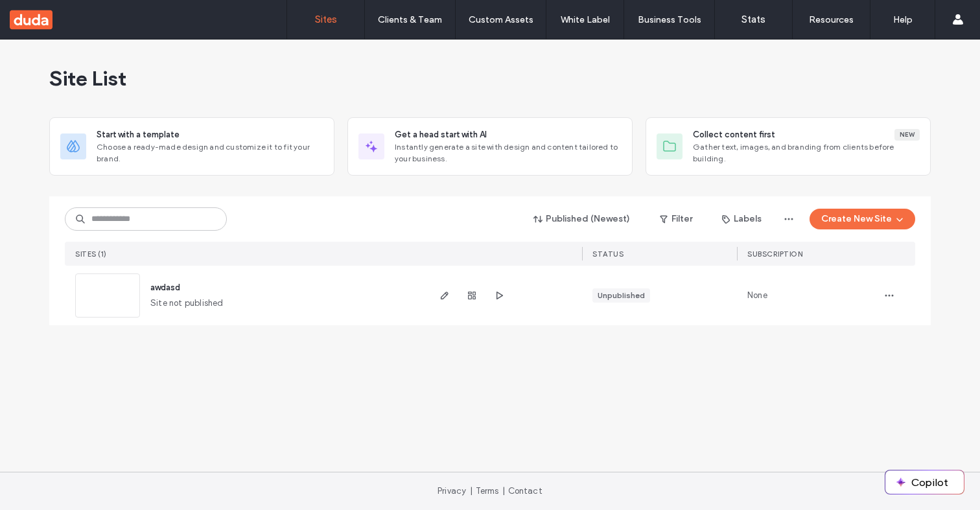 This screenshot has height=510, width=980. What do you see at coordinates (741, 219) in the screenshot?
I see `button: Labels` at bounding box center [741, 219].